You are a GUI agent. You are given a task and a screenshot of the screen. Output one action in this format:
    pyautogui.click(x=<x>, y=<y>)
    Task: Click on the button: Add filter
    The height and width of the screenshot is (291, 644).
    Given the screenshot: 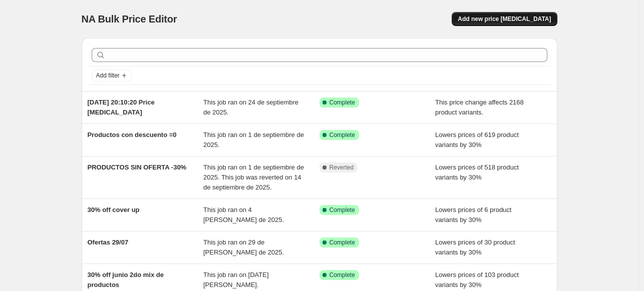 What is the action you would take?
    pyautogui.click(x=111, y=75)
    